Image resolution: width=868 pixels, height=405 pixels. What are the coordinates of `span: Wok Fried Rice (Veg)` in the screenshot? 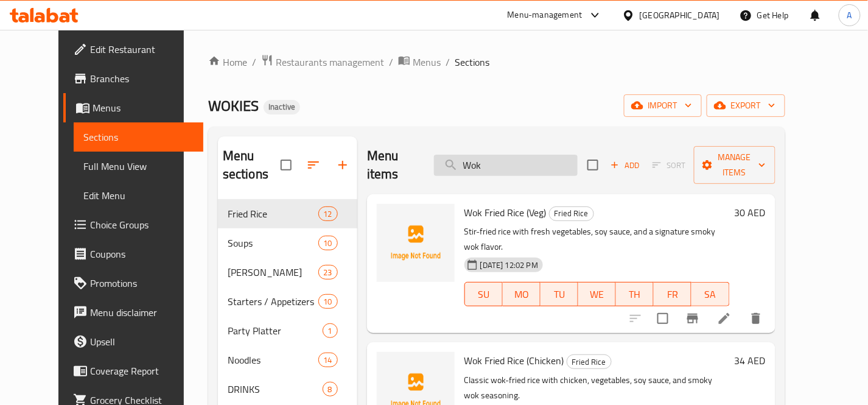 It's located at (505, 213).